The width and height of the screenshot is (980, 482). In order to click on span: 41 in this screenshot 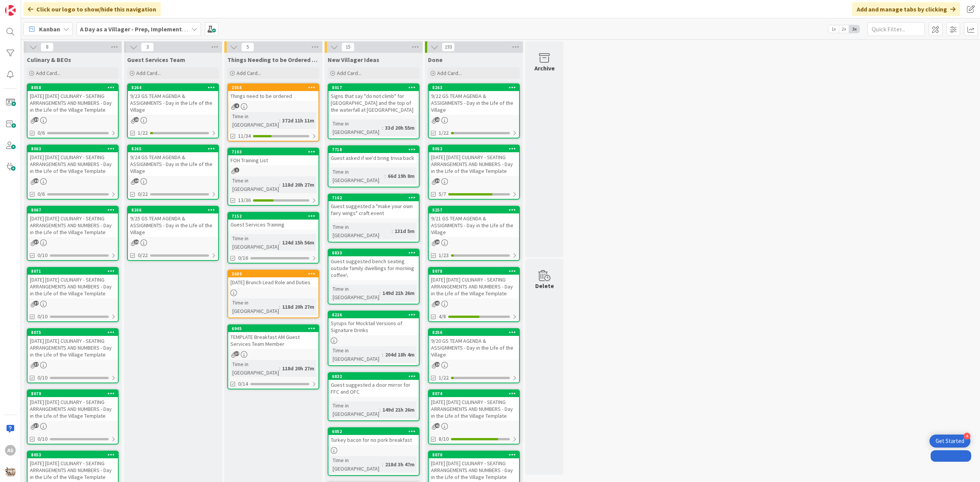, I will do `click(437, 303)`.